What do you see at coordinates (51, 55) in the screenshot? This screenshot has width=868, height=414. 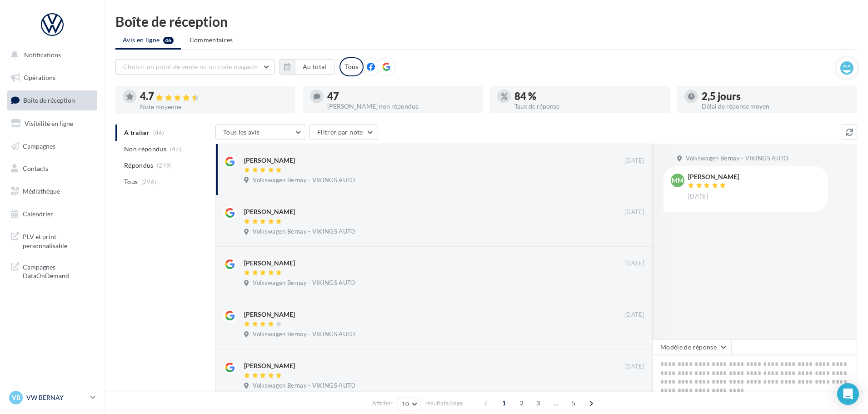 I see `button: Notifications` at bounding box center [51, 55].